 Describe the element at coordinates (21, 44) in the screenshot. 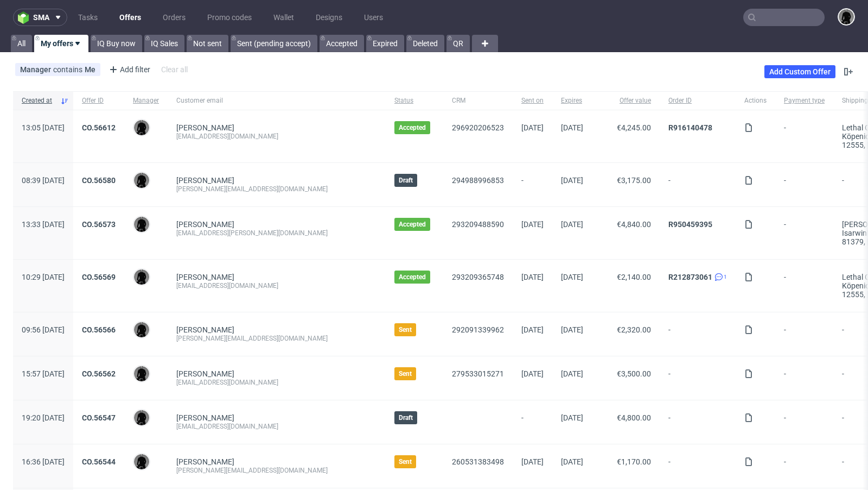

I see `a: All` at that location.